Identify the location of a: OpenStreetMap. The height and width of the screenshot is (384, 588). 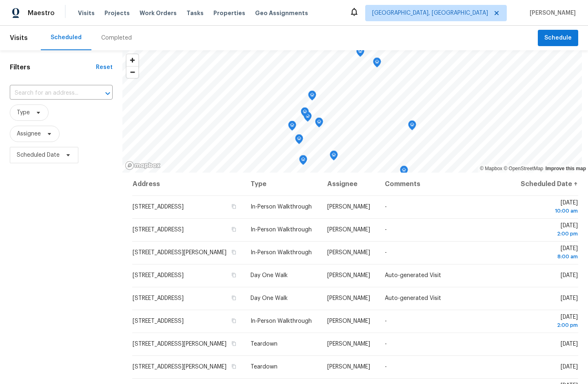
(523, 169).